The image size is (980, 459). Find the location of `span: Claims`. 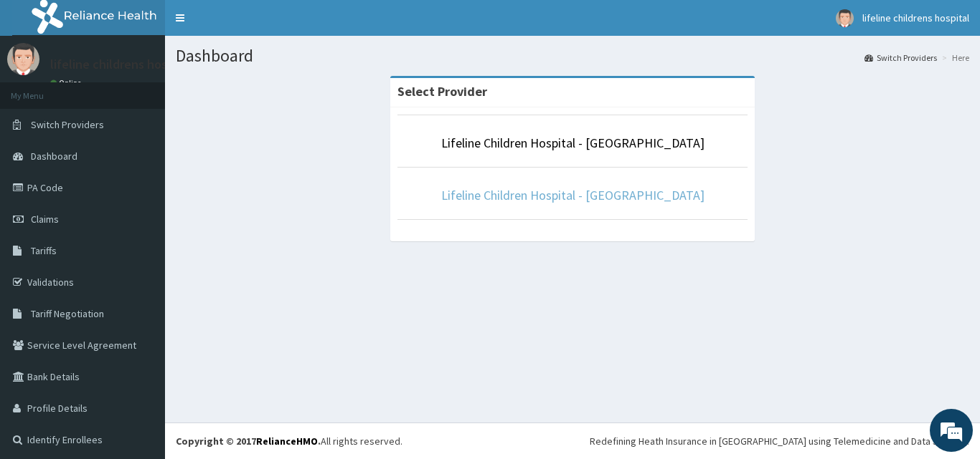

span: Claims is located at coordinates (44, 219).